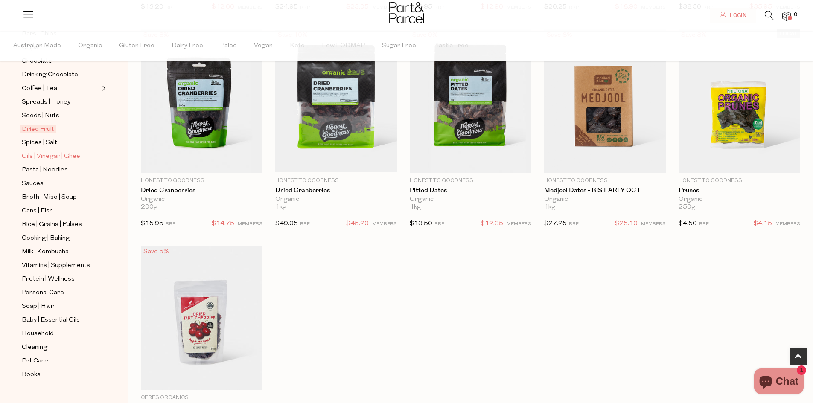 Image resolution: width=813 pixels, height=403 pixels. What do you see at coordinates (61, 129) in the screenshot?
I see `a: Dried Fruit` at bounding box center [61, 129].